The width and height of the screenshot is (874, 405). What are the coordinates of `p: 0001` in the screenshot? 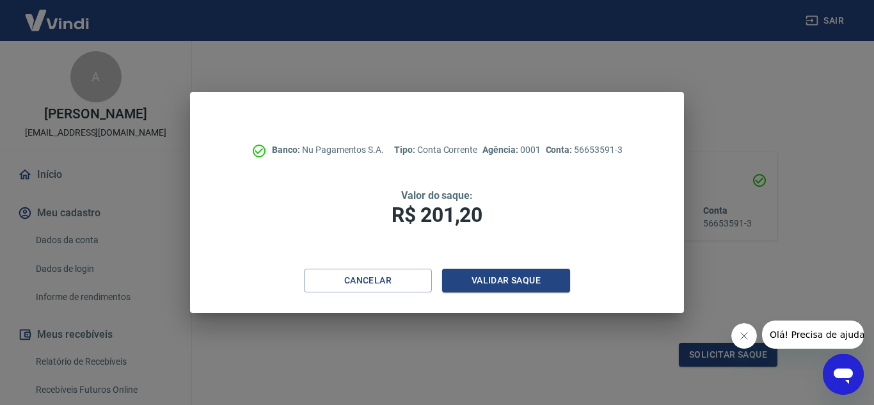 It's located at (511, 150).